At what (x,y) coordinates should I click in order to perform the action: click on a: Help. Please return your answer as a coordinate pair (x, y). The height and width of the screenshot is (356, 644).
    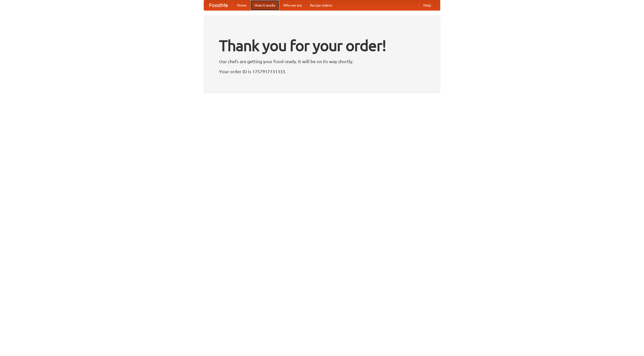
    Looking at the image, I should click on (427, 5).